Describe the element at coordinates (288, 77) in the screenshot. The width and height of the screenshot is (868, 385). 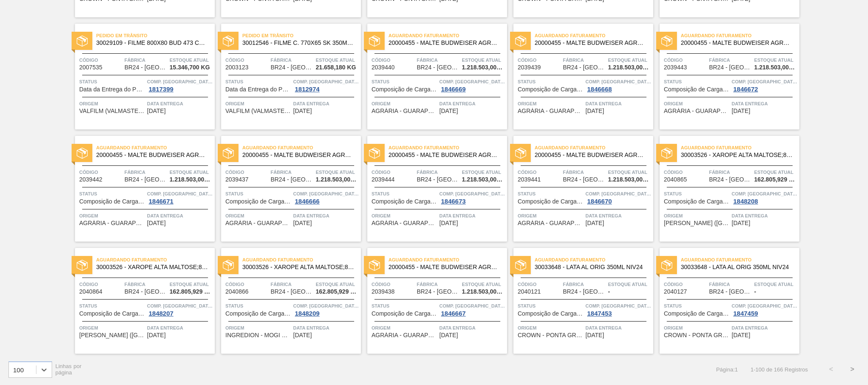
I see `a: statusPedido em Trânsito30012546 - FILME C. 770X65 SK 350ML C12 429Código2003123FábricaBR24 - [GE...` at that location.